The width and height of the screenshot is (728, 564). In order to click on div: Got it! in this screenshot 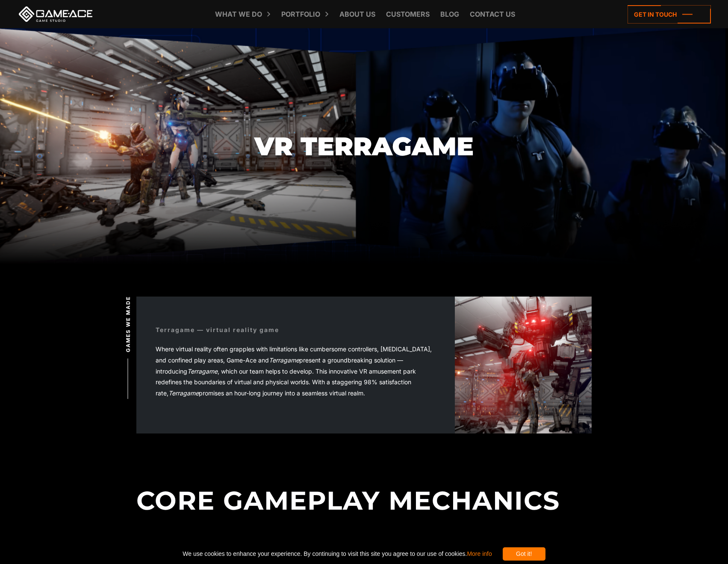, I will do `click(525, 554)`.